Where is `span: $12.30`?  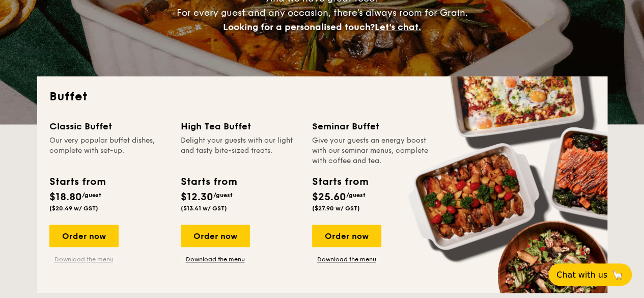 span: $12.30 is located at coordinates (197, 197).